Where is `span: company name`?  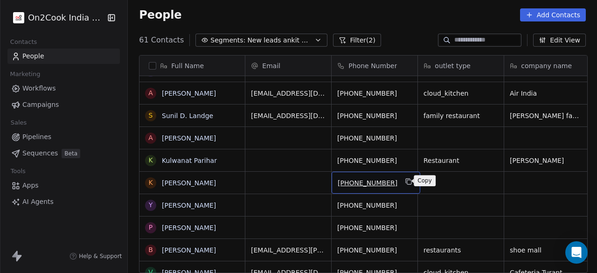 span: company name is located at coordinates (546, 66).